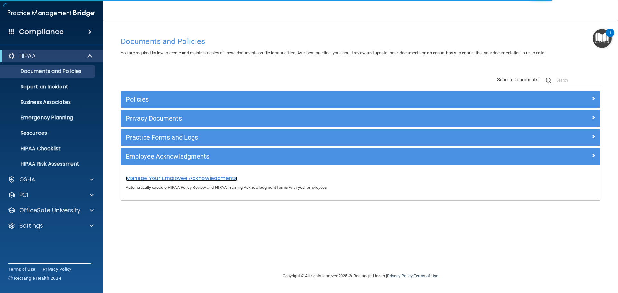  What do you see at coordinates (48, 149) in the screenshot?
I see `p: HIPAA Checklist` at bounding box center [48, 149].